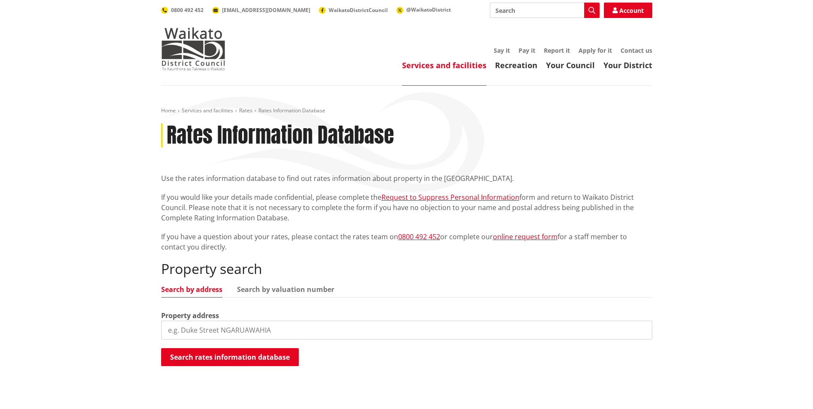 Image resolution: width=813 pixels, height=409 pixels. Describe the element at coordinates (187, 10) in the screenshot. I see `span: 0800 492 452` at that location.